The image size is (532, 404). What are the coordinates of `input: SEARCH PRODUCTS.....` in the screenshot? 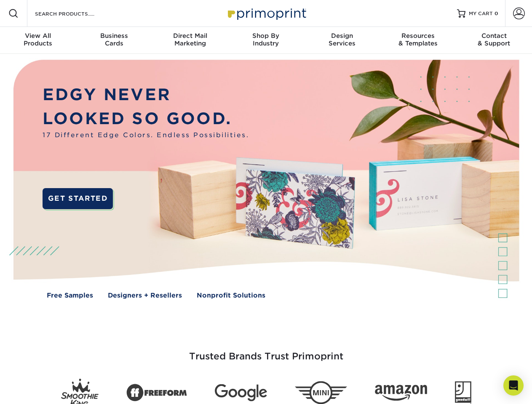 It's located at (75, 13).